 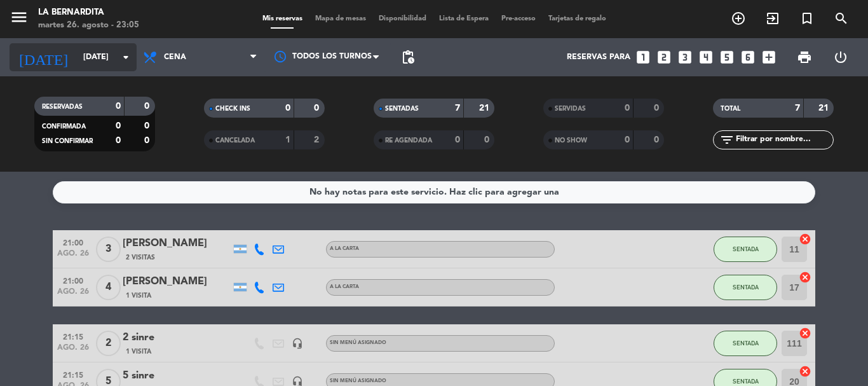 What do you see at coordinates (88, 25) in the screenshot?
I see `div: martes 26. agosto - 23:05` at bounding box center [88, 25].